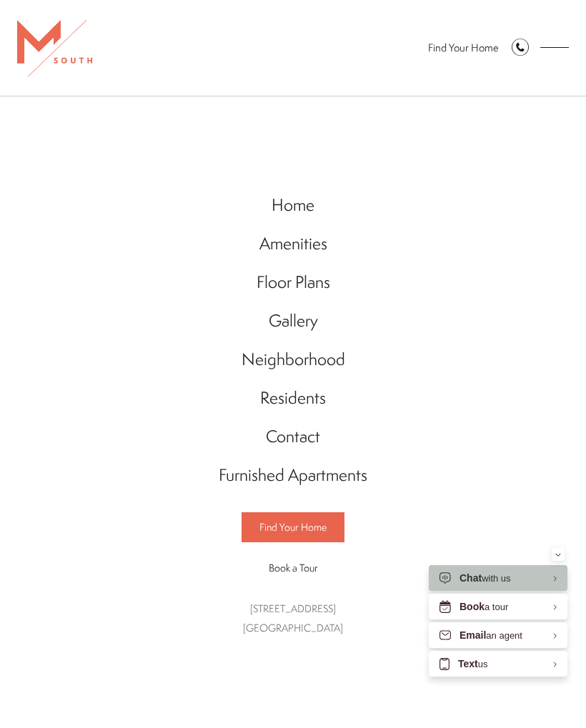 This screenshot has width=586, height=728. I want to click on span: Floor Plans, so click(293, 282).